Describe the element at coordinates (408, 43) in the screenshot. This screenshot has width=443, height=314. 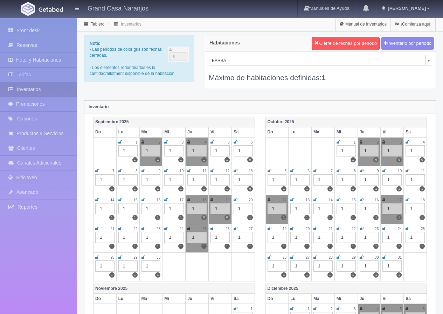
I see `button: Inventario por periodo` at that location.